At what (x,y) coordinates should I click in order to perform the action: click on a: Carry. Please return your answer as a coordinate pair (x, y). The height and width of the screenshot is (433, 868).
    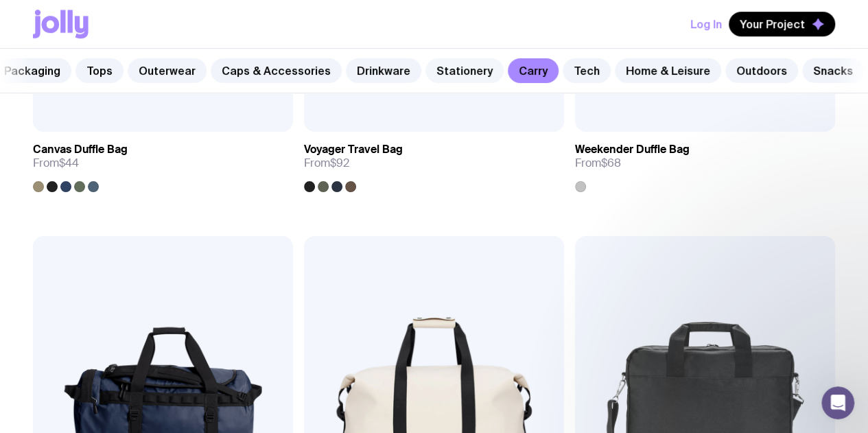
    Looking at the image, I should click on (534, 70).